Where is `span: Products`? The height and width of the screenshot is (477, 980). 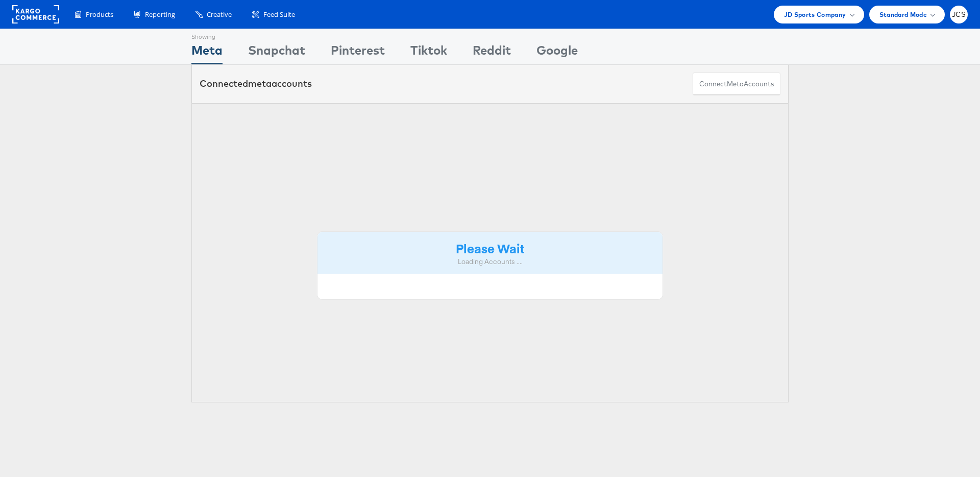 span: Products is located at coordinates (99, 14).